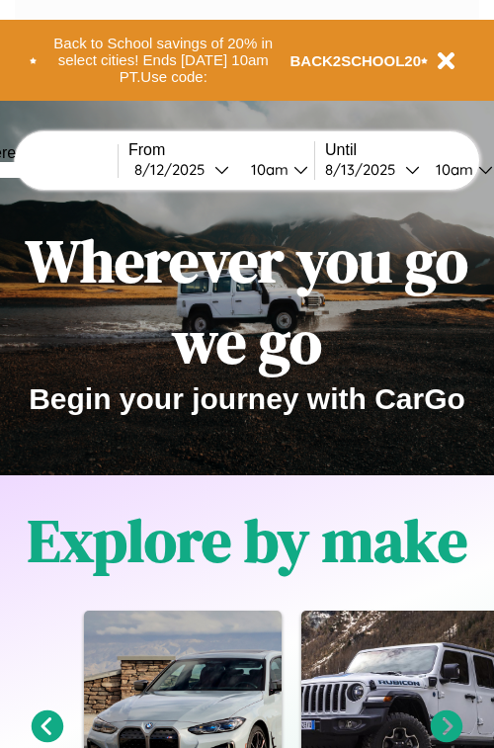  I want to click on div: 8 / 13 / 2025, so click(365, 169).